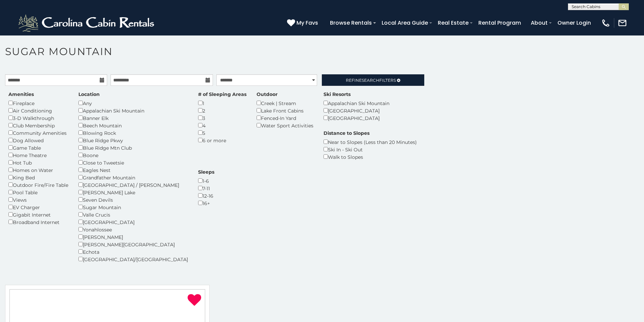  What do you see at coordinates (38, 118) in the screenshot?
I see `div: 3-D Walkthrough` at bounding box center [38, 118].